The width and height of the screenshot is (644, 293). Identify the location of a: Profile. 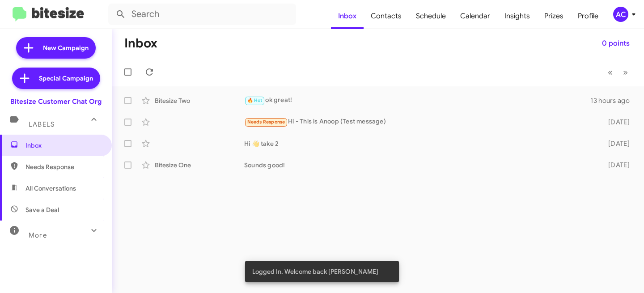
(588, 16).